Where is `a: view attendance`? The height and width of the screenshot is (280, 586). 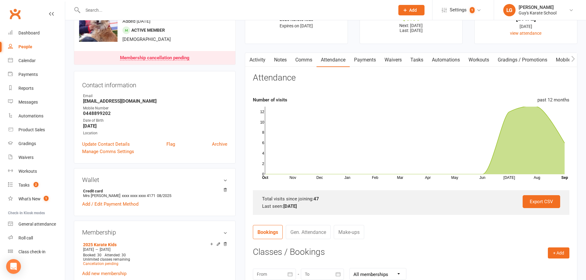
a: view attendance is located at coordinates (526, 33).